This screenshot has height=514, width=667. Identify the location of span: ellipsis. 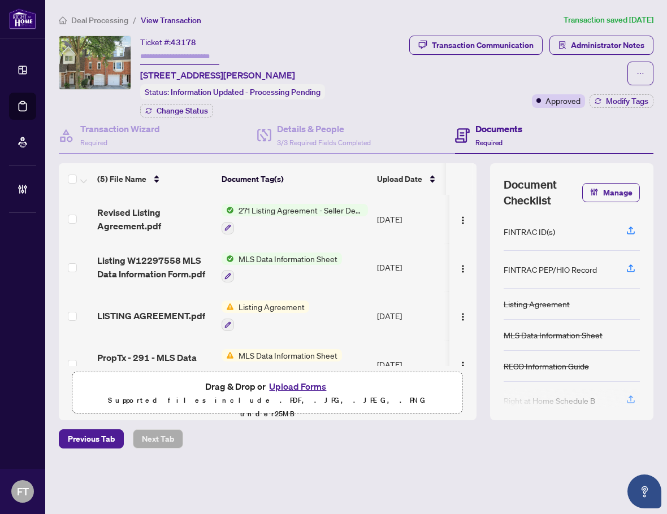
(640, 73).